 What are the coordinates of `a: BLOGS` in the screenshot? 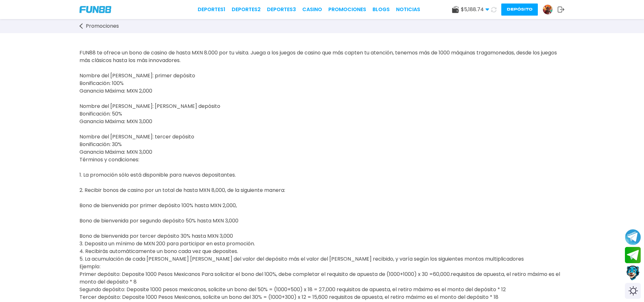 It's located at (381, 10).